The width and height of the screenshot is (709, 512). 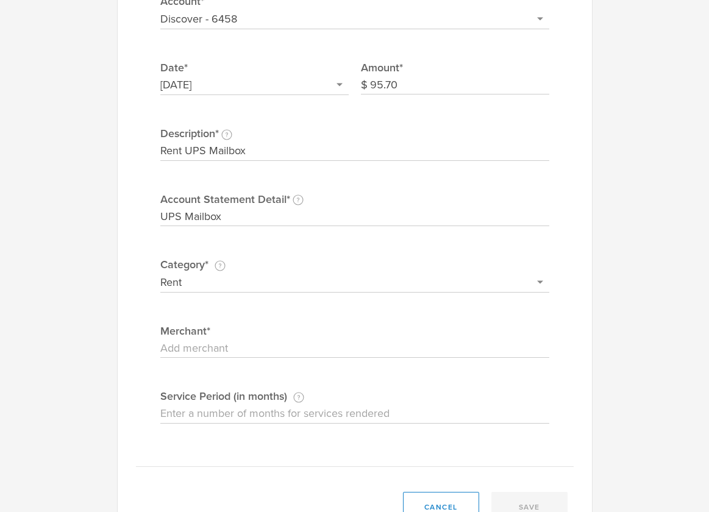 What do you see at coordinates (455, 68) in the screenshot?
I see `label: Amount` at bounding box center [455, 68].